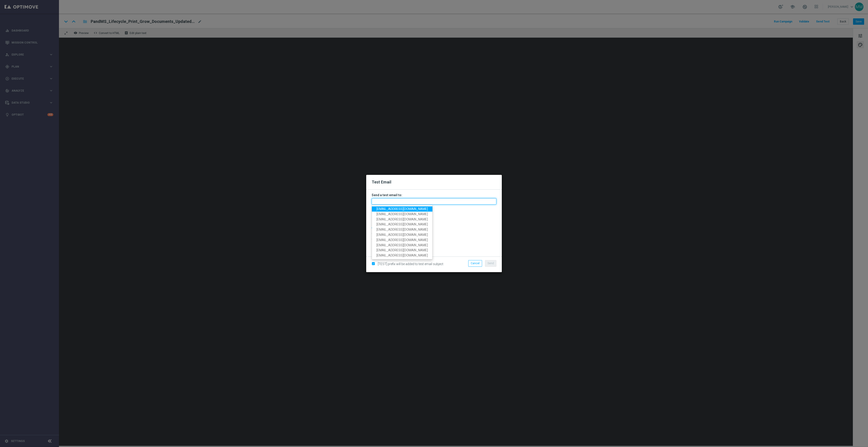  What do you see at coordinates (491, 264) in the screenshot?
I see `span: Send` at bounding box center [491, 264].